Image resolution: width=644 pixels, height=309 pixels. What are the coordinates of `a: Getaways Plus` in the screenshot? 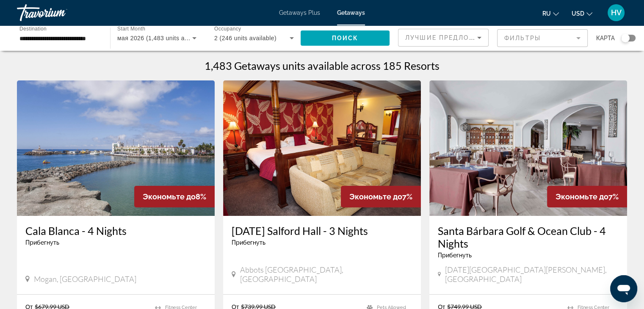 It's located at (300, 13).